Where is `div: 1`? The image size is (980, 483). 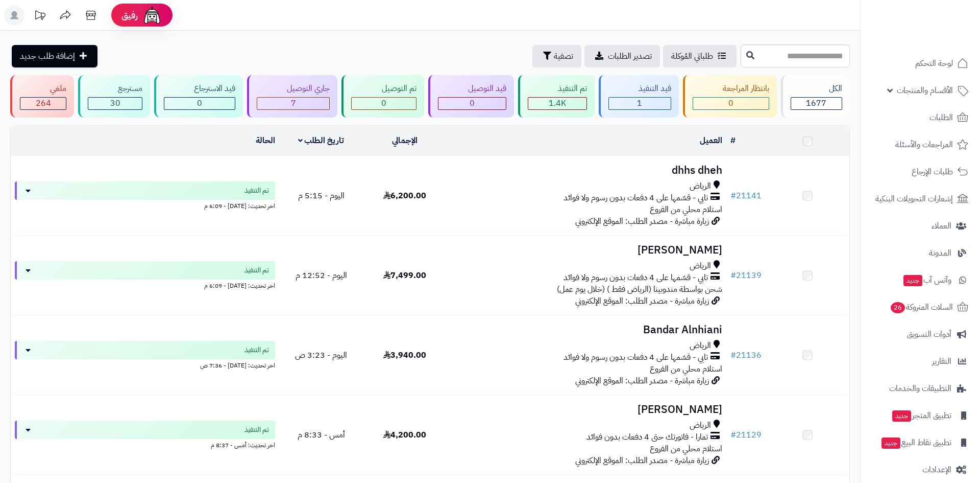 div: 1 is located at coordinates (640, 103).